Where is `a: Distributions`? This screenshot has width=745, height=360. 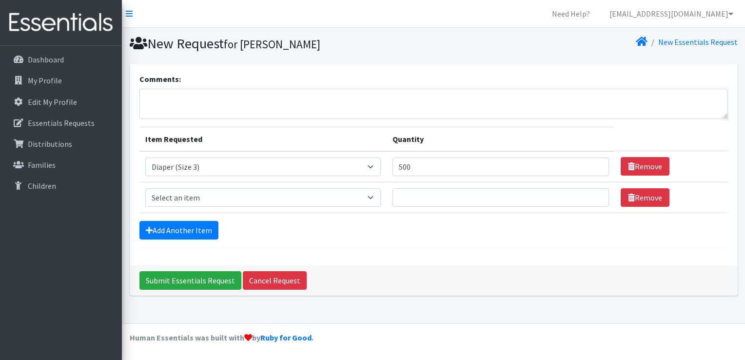
a: Distributions is located at coordinates (61, 144).